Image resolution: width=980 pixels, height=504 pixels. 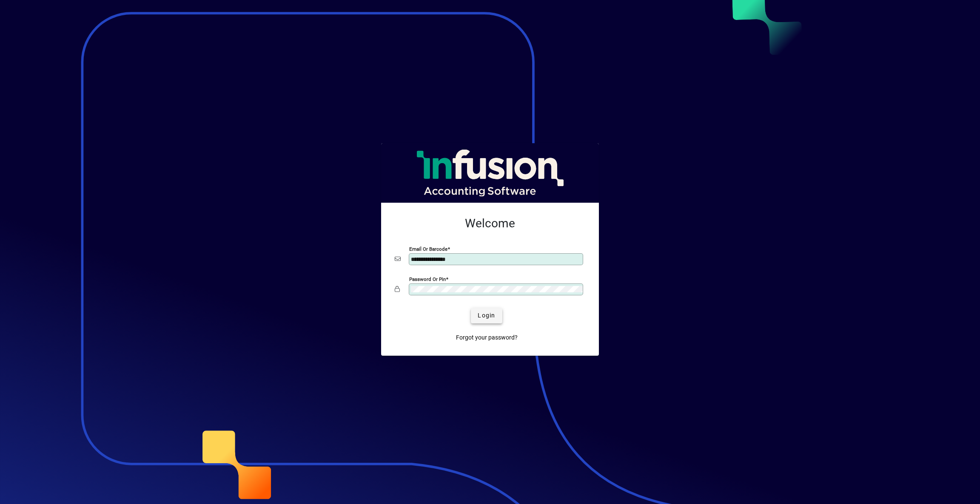 What do you see at coordinates (486, 316) in the screenshot?
I see `button: Login` at bounding box center [486, 316].